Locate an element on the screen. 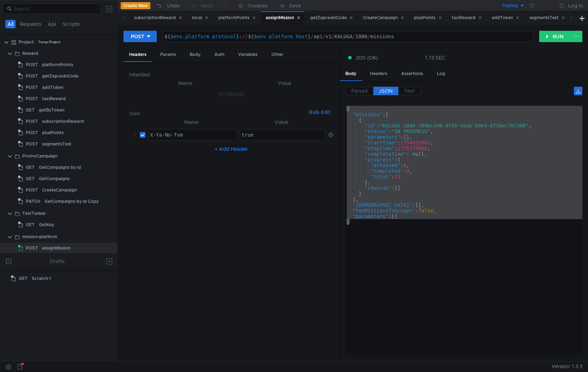 Image resolution: width=588 pixels, height=372 pixels. span: Parsed is located at coordinates (360, 91).